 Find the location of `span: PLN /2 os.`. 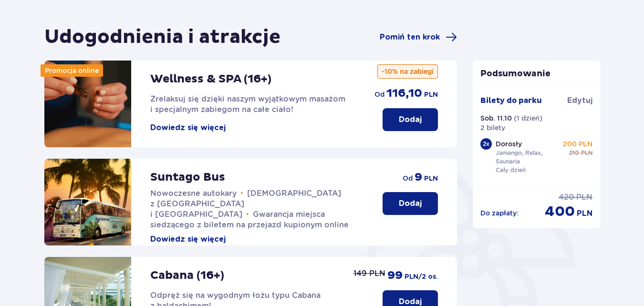

span: PLN /2 os. is located at coordinates (421, 277).